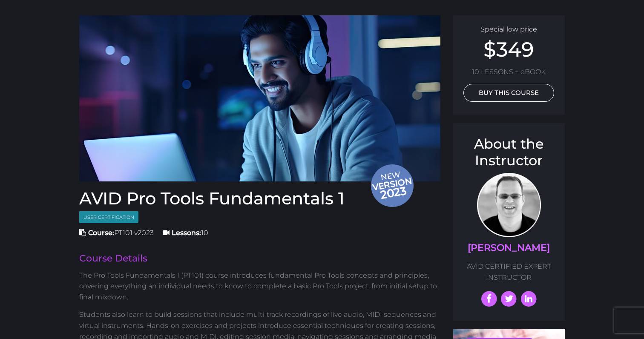 Image resolution: width=644 pixels, height=339 pixels. What do you see at coordinates (260, 198) in the screenshot?
I see `h1: AVID Pro Tools Fundamentals 1` at bounding box center [260, 198].